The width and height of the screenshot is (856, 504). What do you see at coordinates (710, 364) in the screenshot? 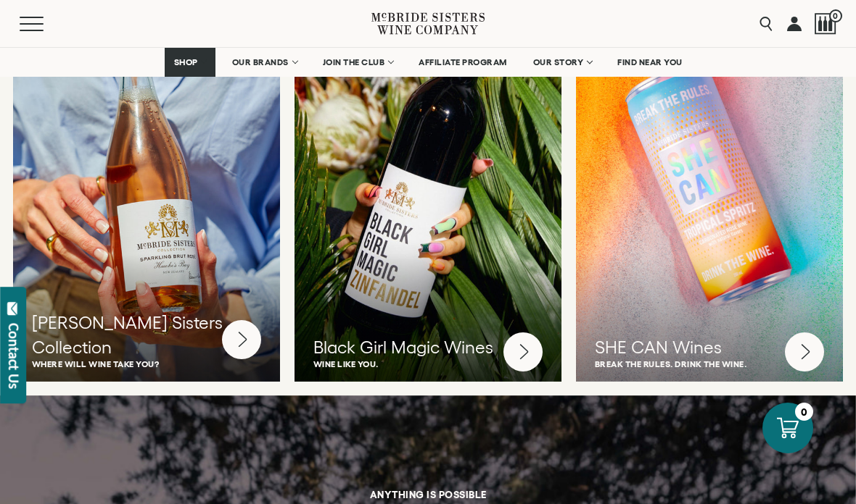
I see `p: Break the rules. Drink the wine.` at bounding box center [710, 364].